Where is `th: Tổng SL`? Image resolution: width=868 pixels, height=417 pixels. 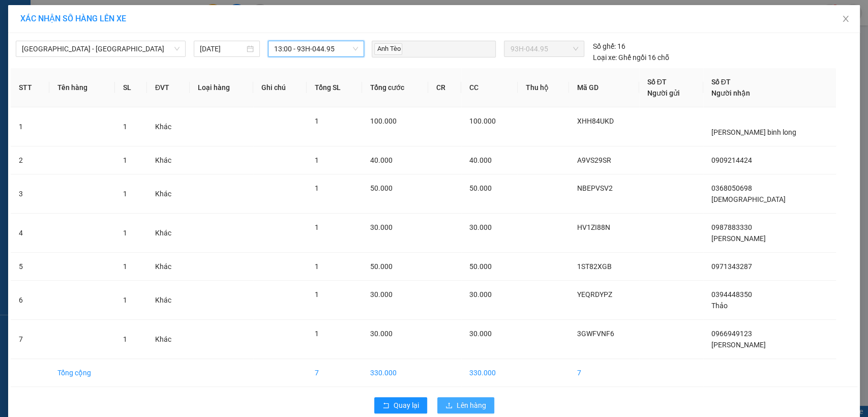
th: Tổng SL is located at coordinates (334, 87).